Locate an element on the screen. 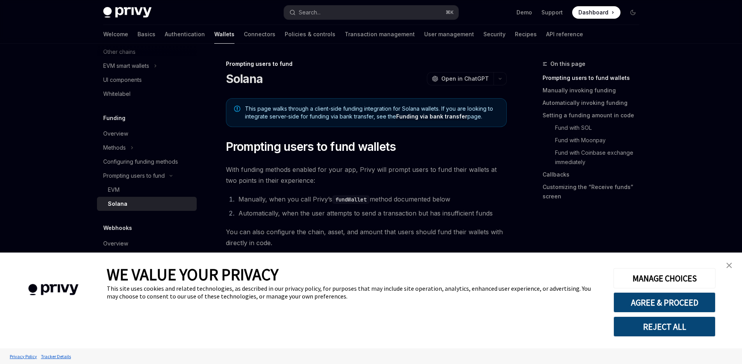  div: Methods is located at coordinates (115, 148).